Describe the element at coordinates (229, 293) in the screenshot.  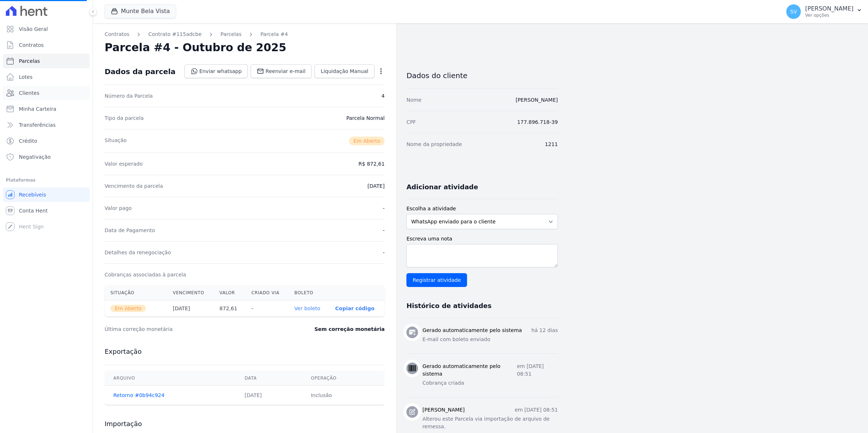
I see `th: Valor` at that location.